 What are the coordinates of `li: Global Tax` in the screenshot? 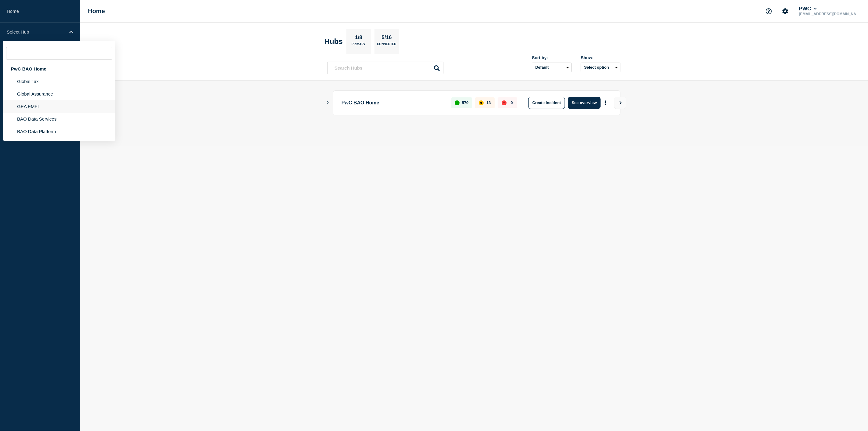 It's located at (59, 81).